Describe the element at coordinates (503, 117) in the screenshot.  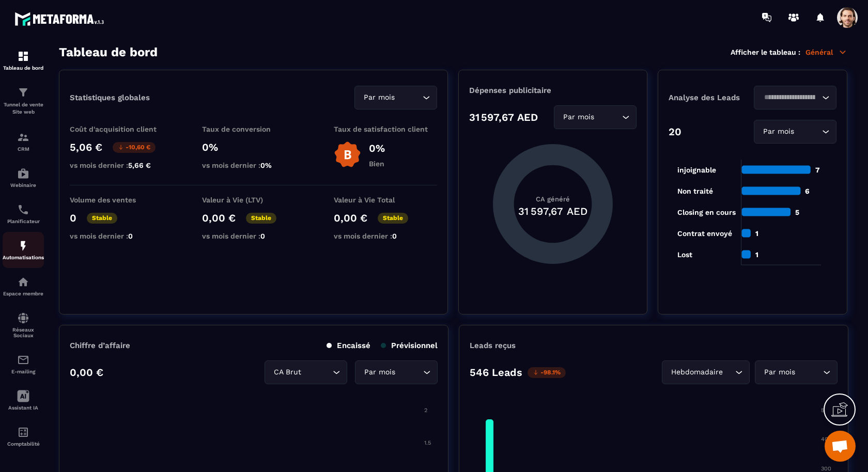
I see `p: 31 597,67 AED` at that location.